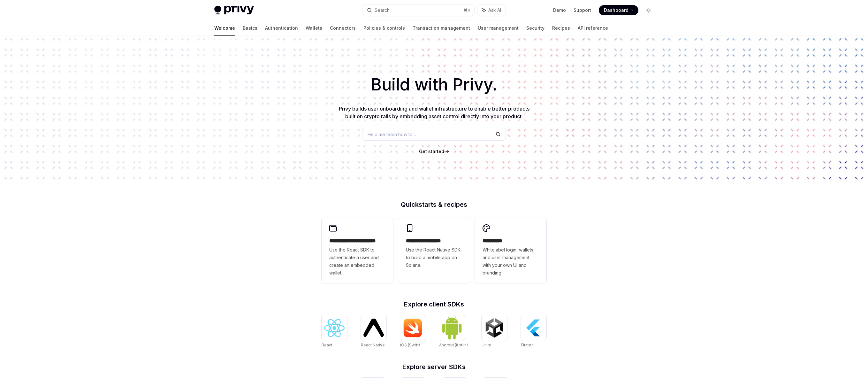  What do you see at coordinates (225, 28) in the screenshot?
I see `a: Welcome` at bounding box center [225, 28].